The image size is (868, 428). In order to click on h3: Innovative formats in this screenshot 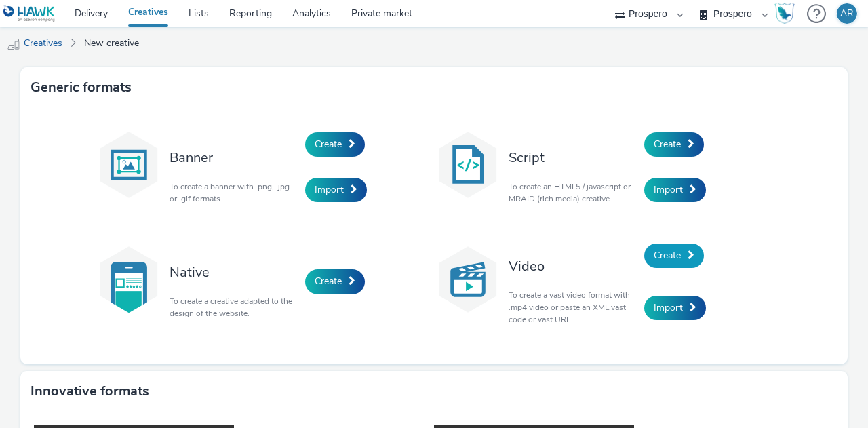, I will do `click(89, 391)`.